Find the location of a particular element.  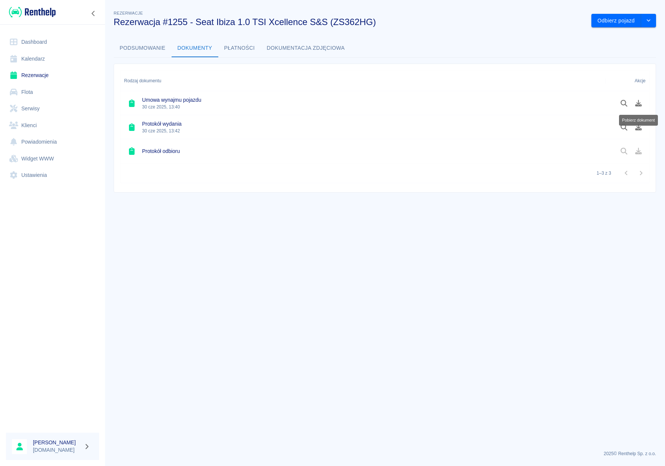

h6: Protokół odbioru is located at coordinates (161, 151).